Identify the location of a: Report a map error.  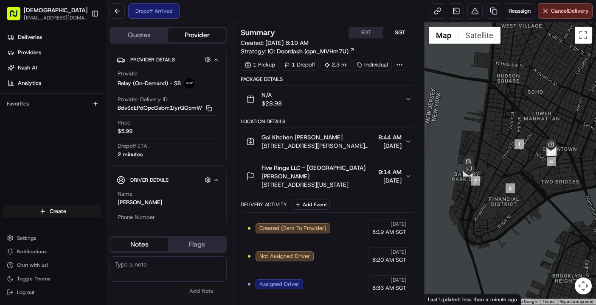
(576, 302).